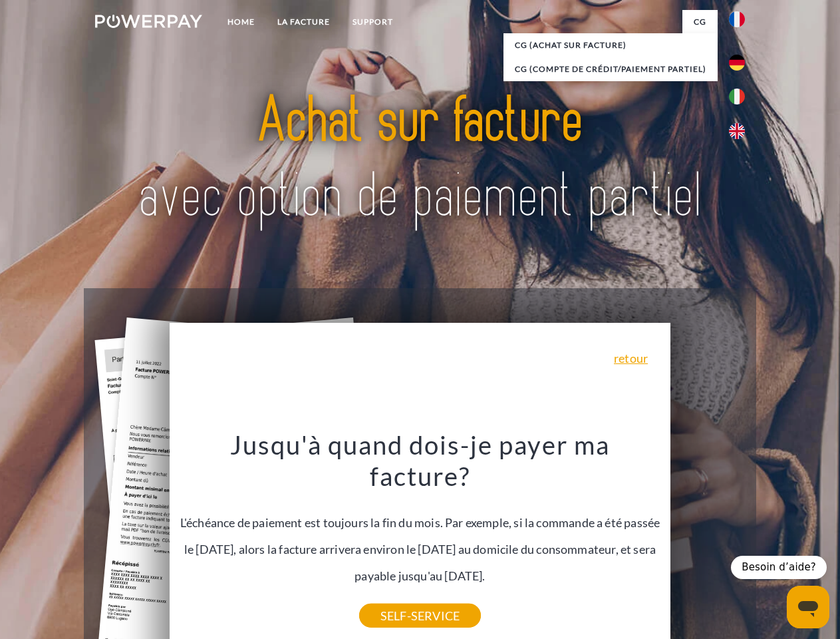 Image resolution: width=840 pixels, height=639 pixels. Describe the element at coordinates (420, 615) in the screenshot. I see `a: SELF-SERVICE` at that location.